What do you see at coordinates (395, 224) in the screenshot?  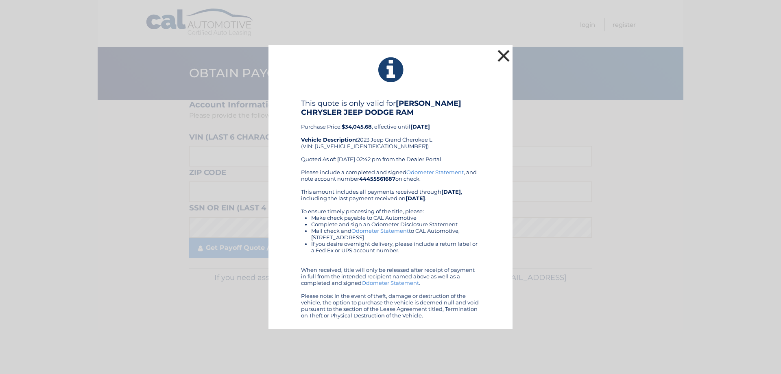 I see `li: Complete and sign an Odometer Disclosure Statement` at bounding box center [395, 224].